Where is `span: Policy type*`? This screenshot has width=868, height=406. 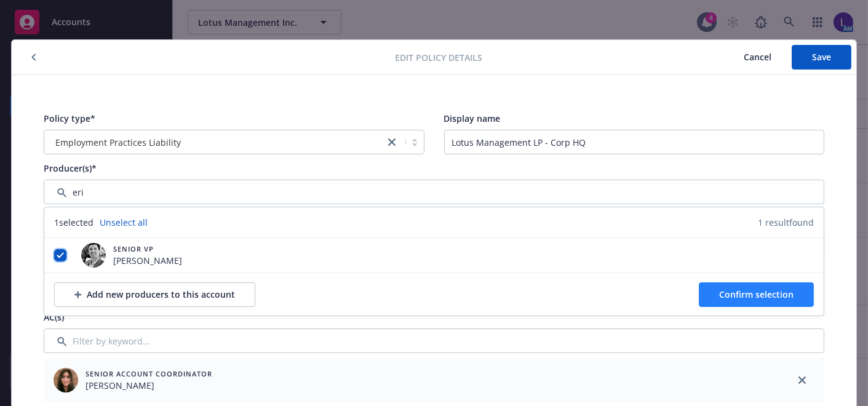 span: Policy type* is located at coordinates (69, 118).